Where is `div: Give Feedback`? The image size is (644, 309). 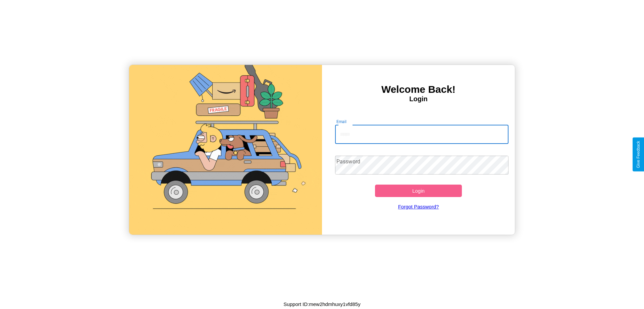 div: Give Feedback is located at coordinates (638, 154).